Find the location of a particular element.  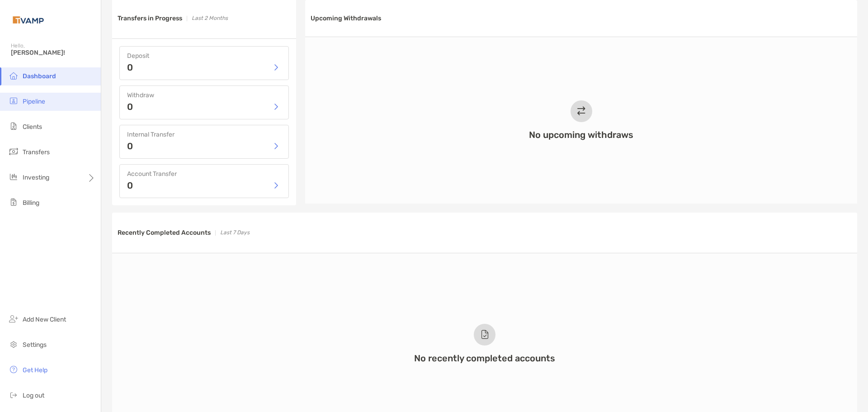

img: add_new_client icon is located at coordinates (13, 319).